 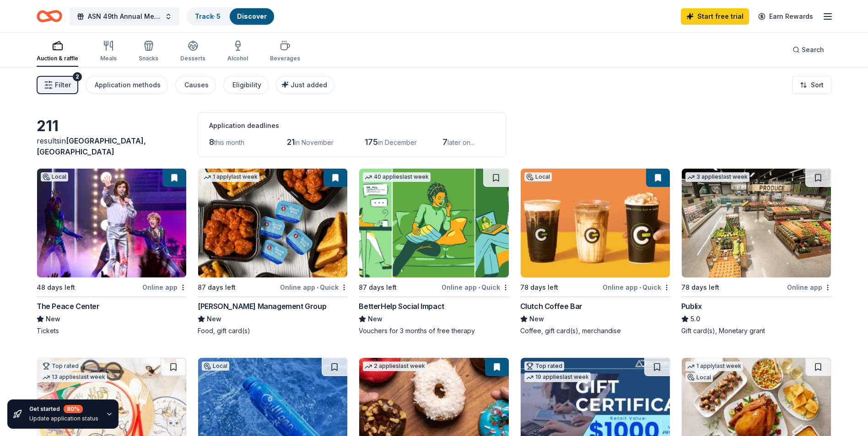 I want to click on button: Search, so click(x=809, y=50).